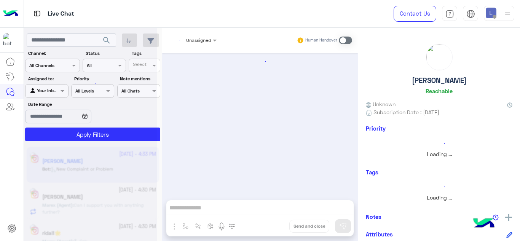  Describe the element at coordinates (508, 14) in the screenshot. I see `img: profile` at that location.